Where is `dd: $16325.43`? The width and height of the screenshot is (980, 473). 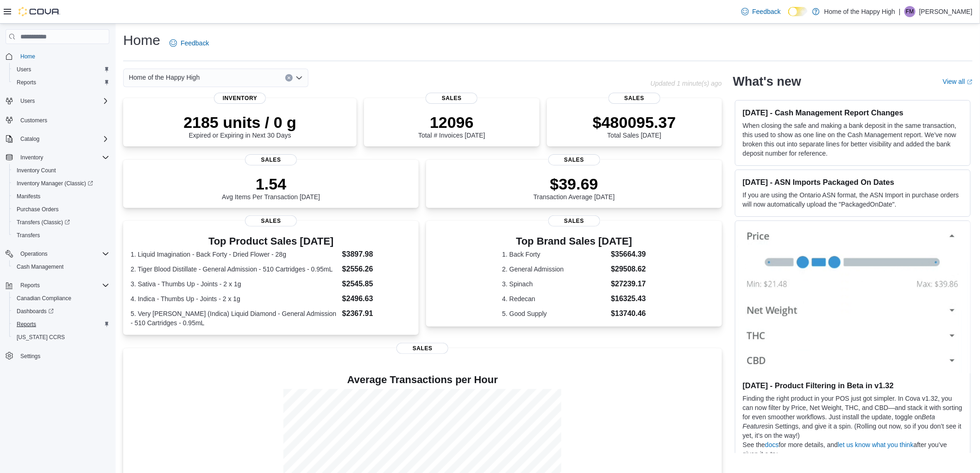
dd: $16325.43 is located at coordinates (628, 299).